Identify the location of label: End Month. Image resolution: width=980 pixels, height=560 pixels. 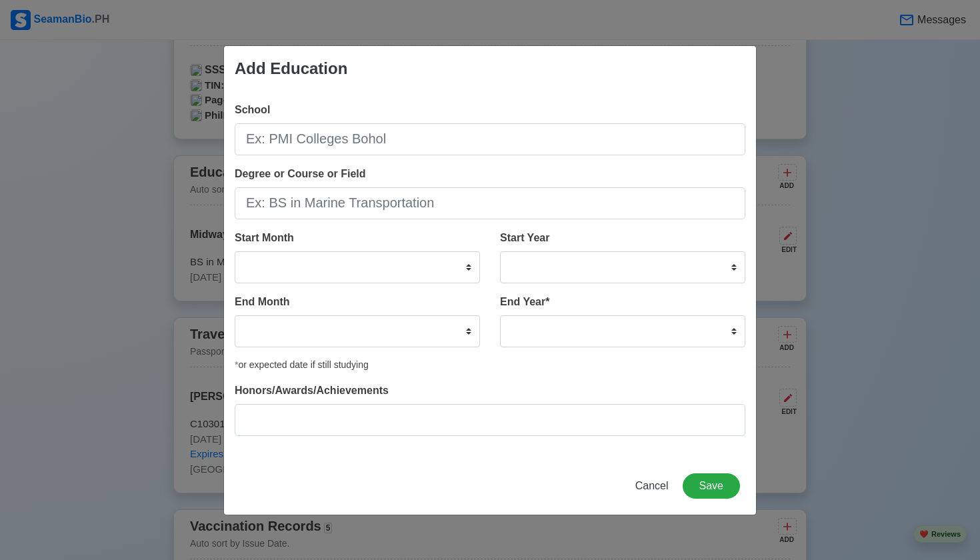
(262, 301).